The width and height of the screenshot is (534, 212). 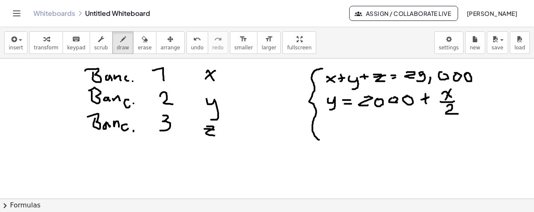 What do you see at coordinates (144, 43) in the screenshot?
I see `button: erase` at bounding box center [144, 43].